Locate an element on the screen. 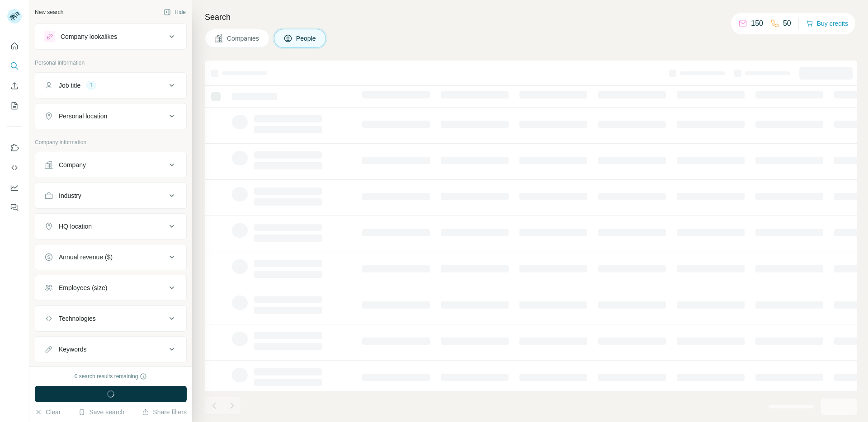 The height and width of the screenshot is (422, 868). button: Personal location is located at coordinates (111, 116).